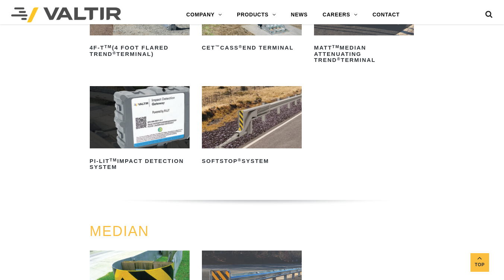 Image resolution: width=504 pixels, height=280 pixels. Describe the element at coordinates (120, 231) in the screenshot. I see `a: MEDIAN` at that location.